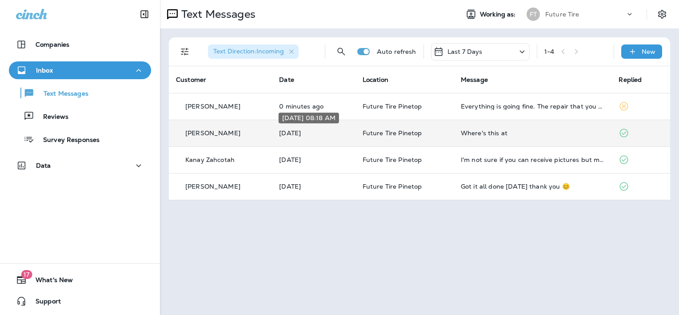 Image resolution: width=679 pixels, height=315 pixels. What do you see at coordinates (80, 116) in the screenshot?
I see `button: Reviews` at bounding box center [80, 116].